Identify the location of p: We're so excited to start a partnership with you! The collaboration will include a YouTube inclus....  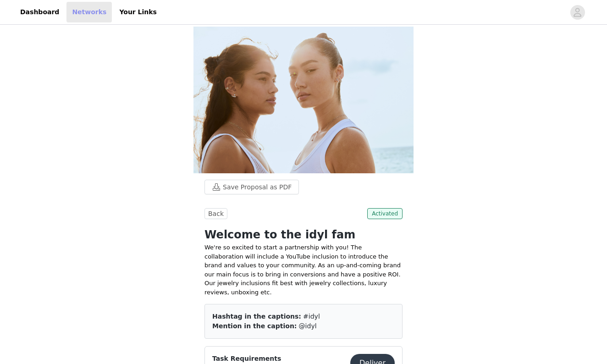
(304, 269).